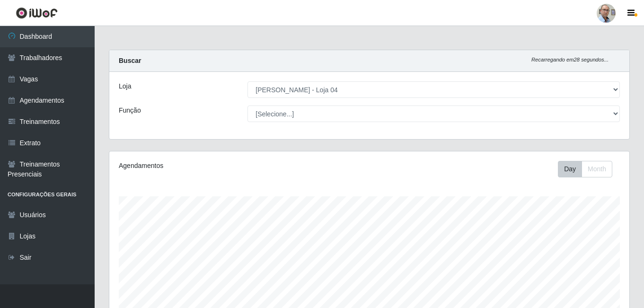 The width and height of the screenshot is (644, 308). I want to click on strong: Buscar, so click(130, 61).